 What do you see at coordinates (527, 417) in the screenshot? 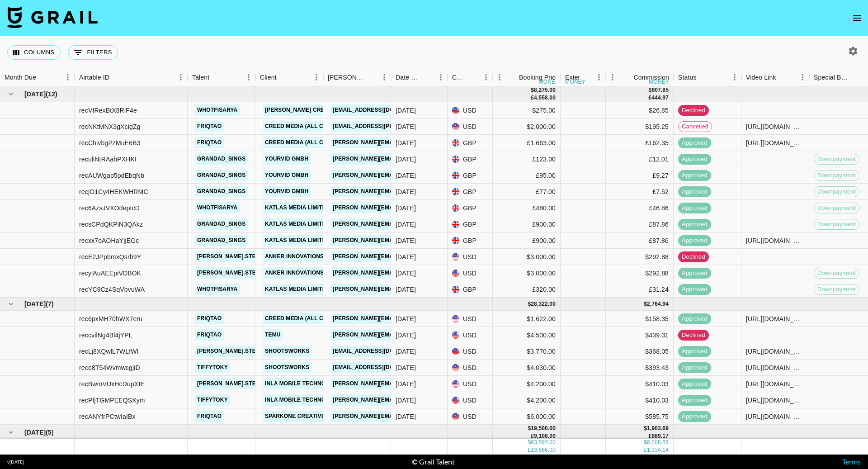
I see `div: $6,000.00` at bounding box center [527, 417].